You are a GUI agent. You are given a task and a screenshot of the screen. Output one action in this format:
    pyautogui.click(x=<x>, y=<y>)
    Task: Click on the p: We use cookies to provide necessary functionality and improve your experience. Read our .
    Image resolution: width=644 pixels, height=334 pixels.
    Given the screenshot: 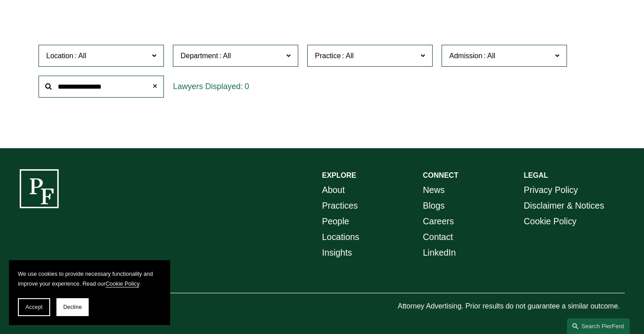 What is the action you would take?
    pyautogui.click(x=90, y=279)
    